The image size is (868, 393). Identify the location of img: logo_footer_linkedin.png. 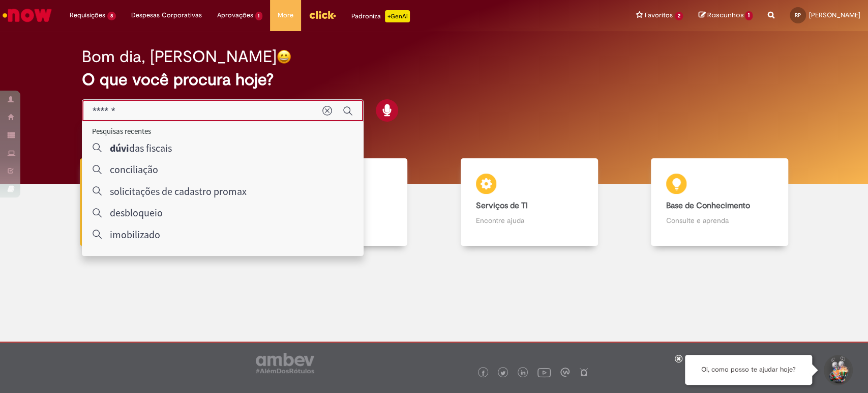
(523, 373).